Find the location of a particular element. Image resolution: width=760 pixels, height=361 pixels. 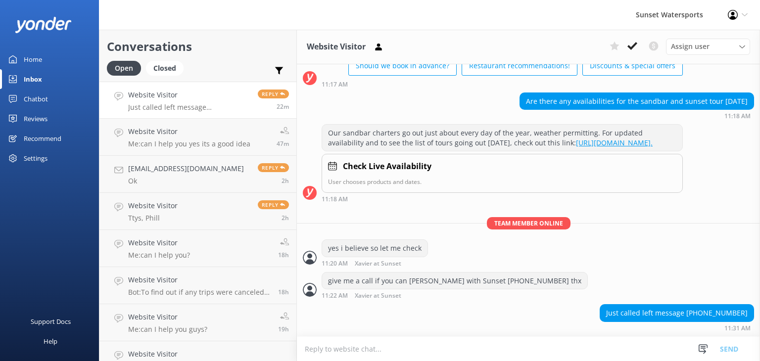

p: Me: can I help you guys? is located at coordinates (168, 330).